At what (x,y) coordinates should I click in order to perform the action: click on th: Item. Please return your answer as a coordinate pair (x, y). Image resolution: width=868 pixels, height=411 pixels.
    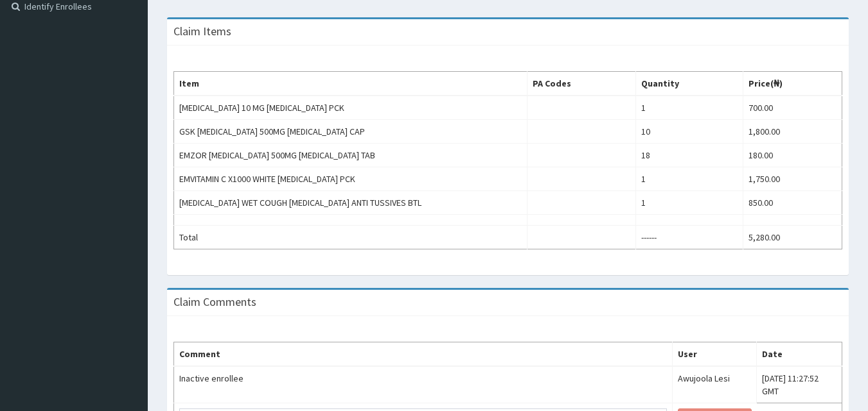
    Looking at the image, I should click on (351, 84).